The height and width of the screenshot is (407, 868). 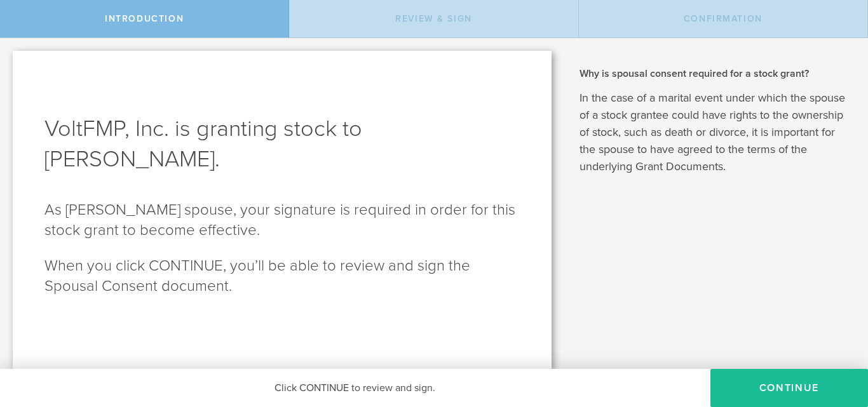 What do you see at coordinates (723, 18) in the screenshot?
I see `span: Confirmation` at bounding box center [723, 18].